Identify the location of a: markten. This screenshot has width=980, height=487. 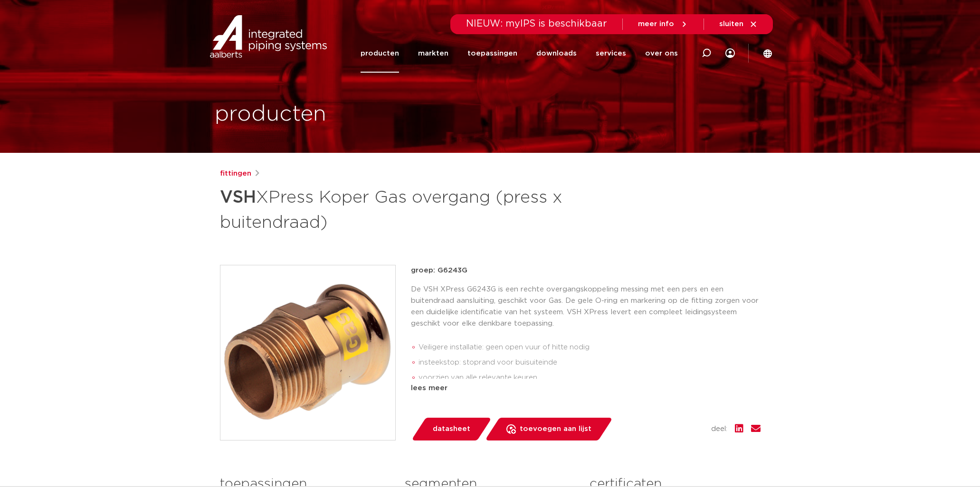
(433, 53).